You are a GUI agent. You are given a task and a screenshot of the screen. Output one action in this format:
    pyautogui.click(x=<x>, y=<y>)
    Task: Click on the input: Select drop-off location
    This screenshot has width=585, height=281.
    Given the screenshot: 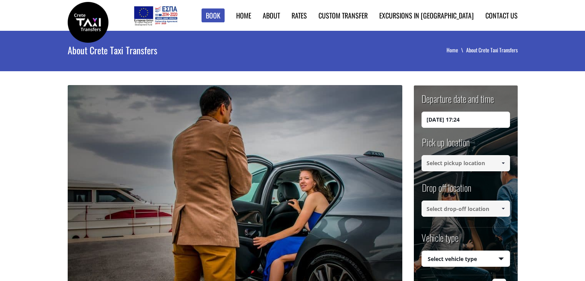 What is the action you would take?
    pyautogui.click(x=466, y=208)
    